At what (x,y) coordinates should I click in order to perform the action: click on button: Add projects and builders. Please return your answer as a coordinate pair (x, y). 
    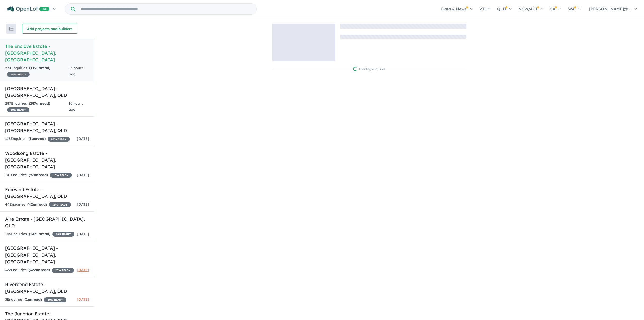
    Looking at the image, I should click on (50, 29).